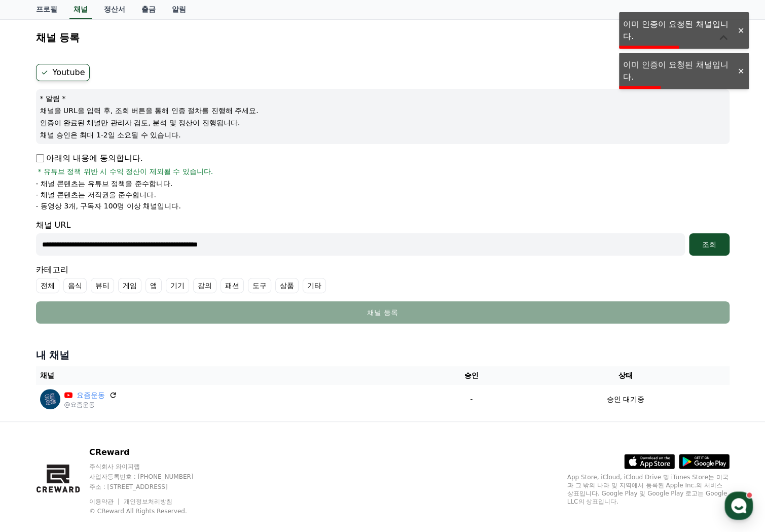 This screenshot has width=765, height=532. What do you see at coordinates (50, 399) in the screenshot?
I see `img: 요즘운동` at bounding box center [50, 399].